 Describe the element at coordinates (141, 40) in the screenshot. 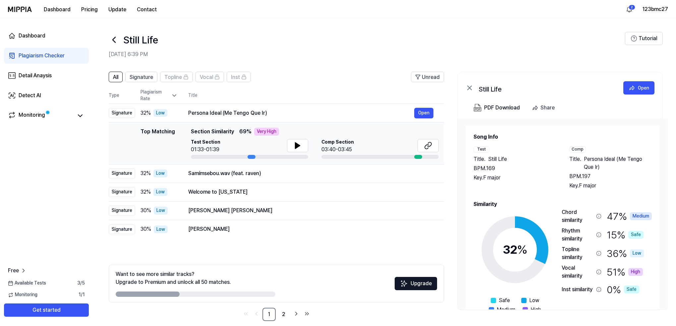

I see `h1: Still Life` at that location.